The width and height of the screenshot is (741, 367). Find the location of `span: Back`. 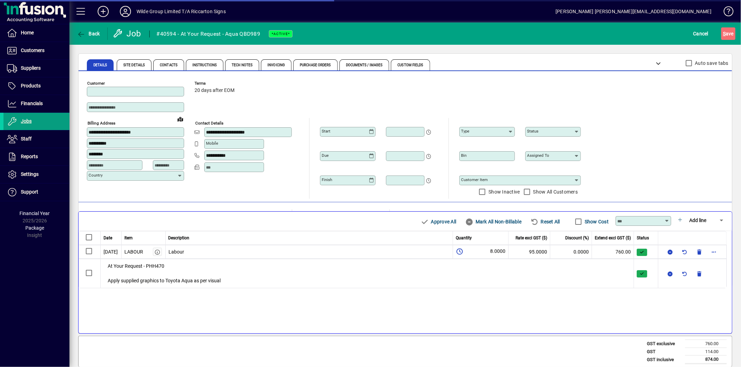

span: Back is located at coordinates (88, 34).